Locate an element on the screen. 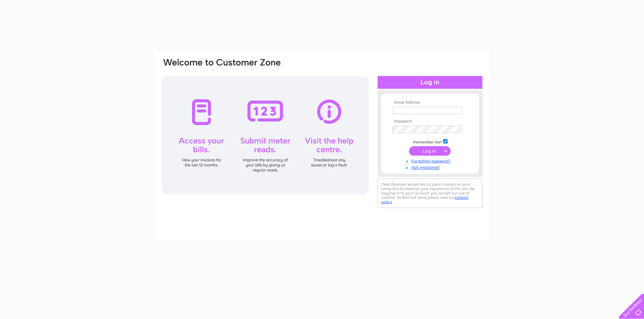  a: Forgotten password? is located at coordinates (431, 160).